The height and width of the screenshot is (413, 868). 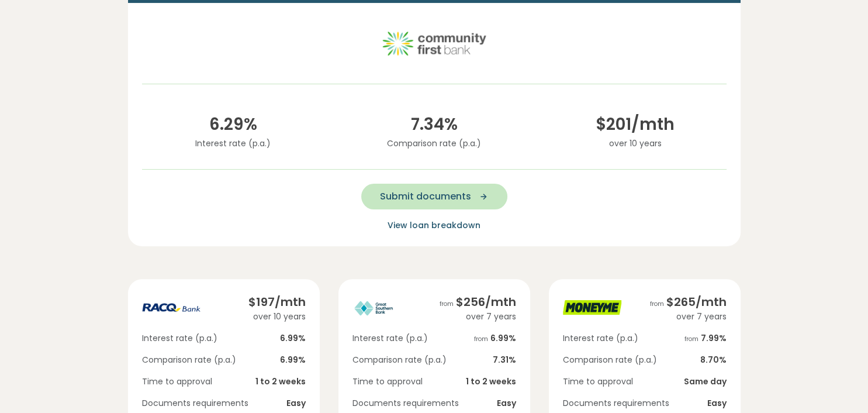 I want to click on img: moneyme logo, so click(x=592, y=308).